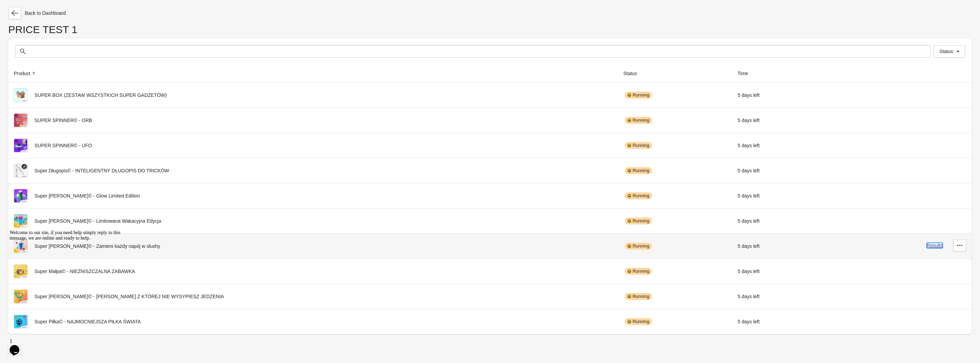  Describe the element at coordinates (4, 6) in the screenshot. I see `span: 1` at that location.